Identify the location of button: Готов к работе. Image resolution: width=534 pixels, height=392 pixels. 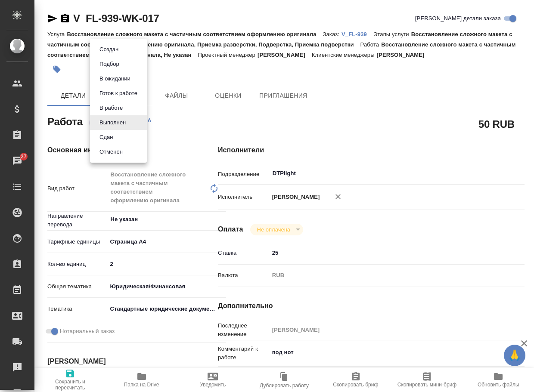
(118, 93).